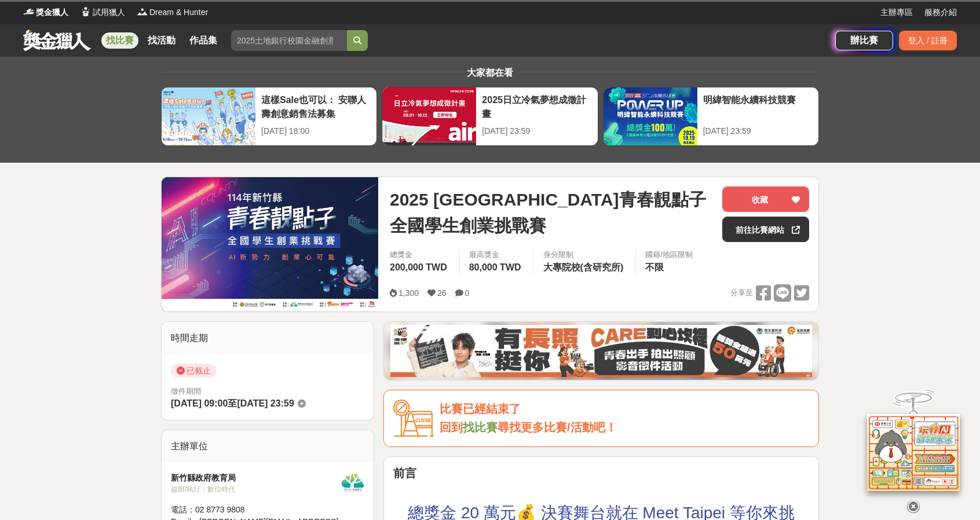 This screenshot has height=520, width=980. What do you see at coordinates (270, 243) in the screenshot?
I see `img: Cover Image` at bounding box center [270, 243].